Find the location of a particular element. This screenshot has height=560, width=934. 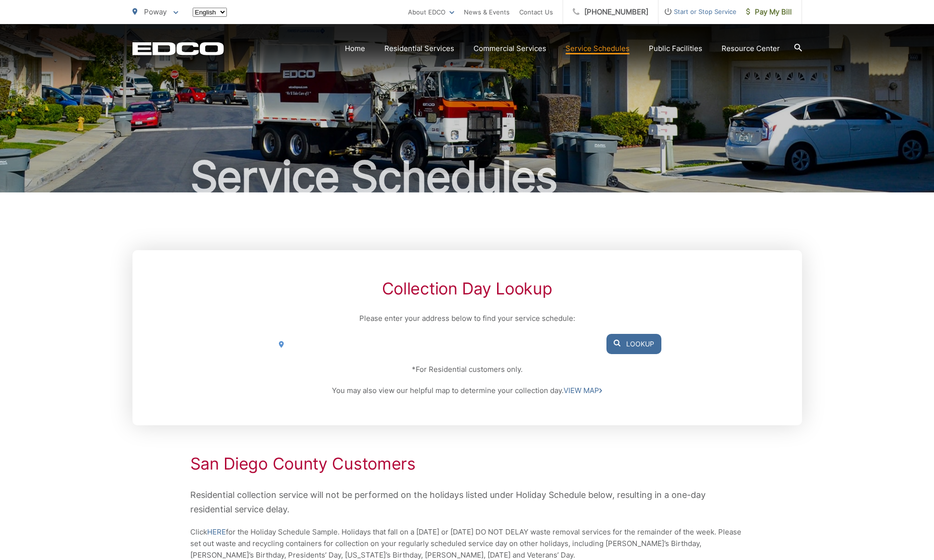

a: Resource Center is located at coordinates (750, 48).